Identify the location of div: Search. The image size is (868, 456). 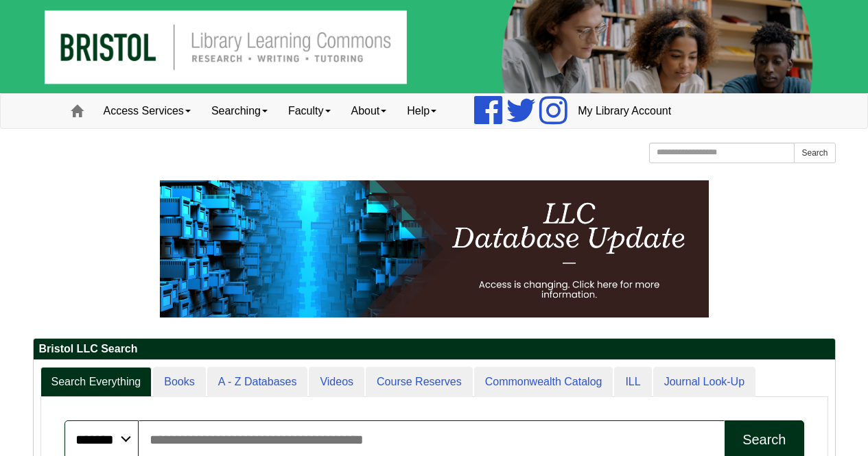
(763, 440).